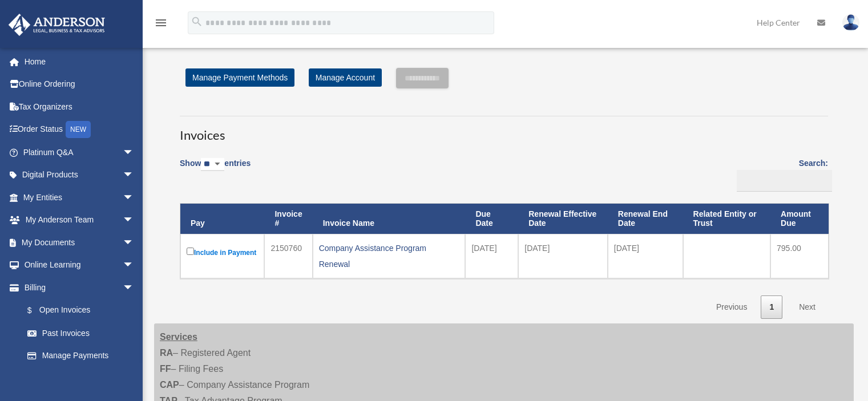 The width and height of the screenshot is (868, 401). Describe the element at coordinates (240, 77) in the screenshot. I see `a: Manage Payment Methods` at that location.